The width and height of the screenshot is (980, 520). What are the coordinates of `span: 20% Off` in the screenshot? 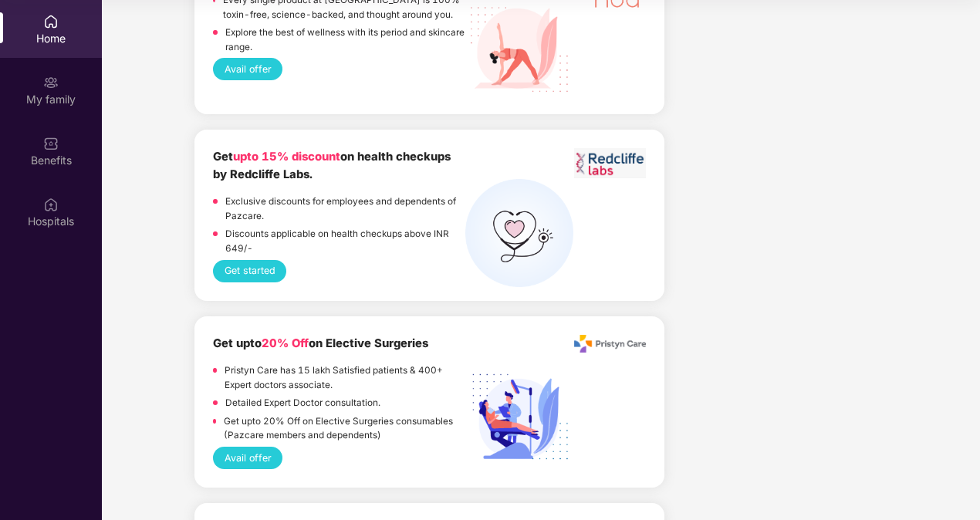 It's located at (285, 344).